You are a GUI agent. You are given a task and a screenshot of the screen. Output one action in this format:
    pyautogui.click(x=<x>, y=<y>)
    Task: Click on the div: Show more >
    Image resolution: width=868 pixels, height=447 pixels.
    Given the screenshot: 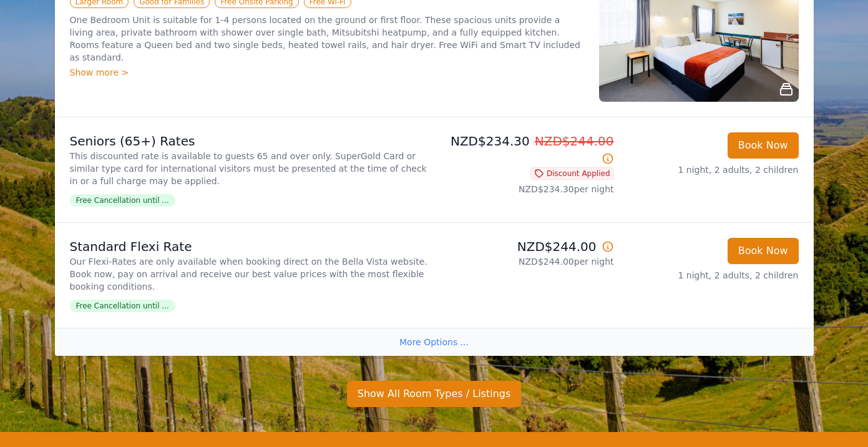 What is the action you would take?
    pyautogui.click(x=327, y=73)
    